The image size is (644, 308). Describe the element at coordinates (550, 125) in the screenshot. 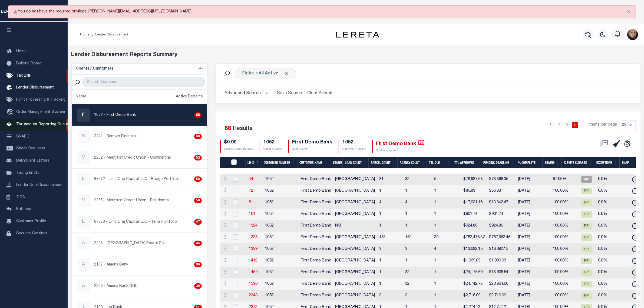

I see `a: 1` at that location.